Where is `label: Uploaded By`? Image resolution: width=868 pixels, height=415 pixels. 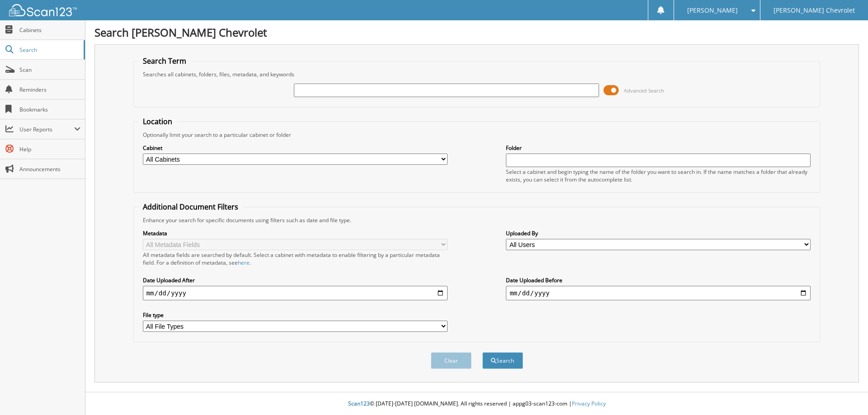 label: Uploaded By is located at coordinates (659, 234).